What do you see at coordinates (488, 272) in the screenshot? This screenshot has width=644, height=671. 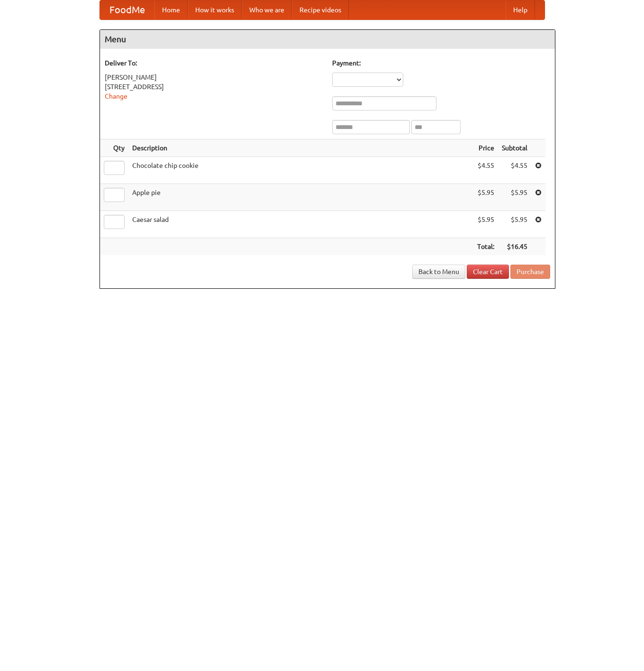 I see `a: Clear Cart` at bounding box center [488, 272].